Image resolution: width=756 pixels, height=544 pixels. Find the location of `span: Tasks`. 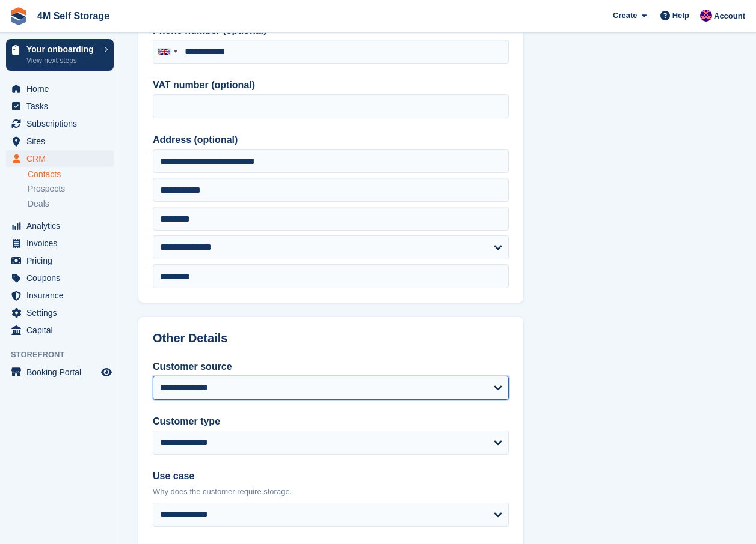

span: Tasks is located at coordinates (62, 107).